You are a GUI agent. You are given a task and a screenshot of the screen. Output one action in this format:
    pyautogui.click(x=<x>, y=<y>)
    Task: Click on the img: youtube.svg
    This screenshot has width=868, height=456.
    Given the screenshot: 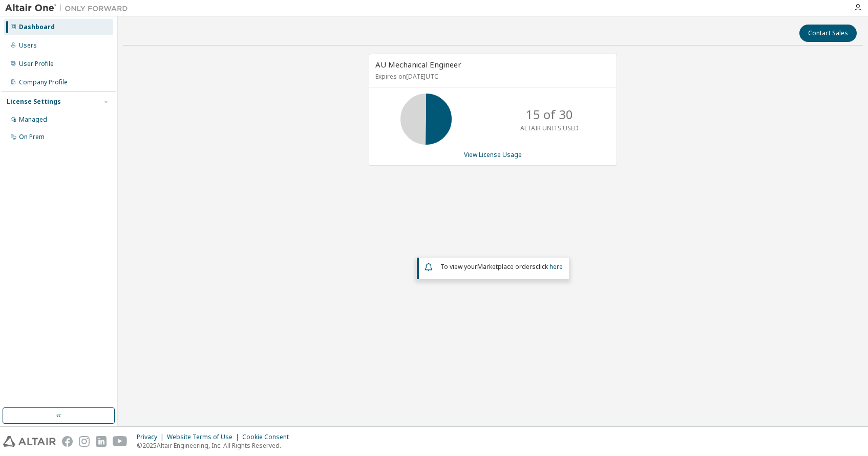 What is the action you would take?
    pyautogui.click(x=120, y=442)
    